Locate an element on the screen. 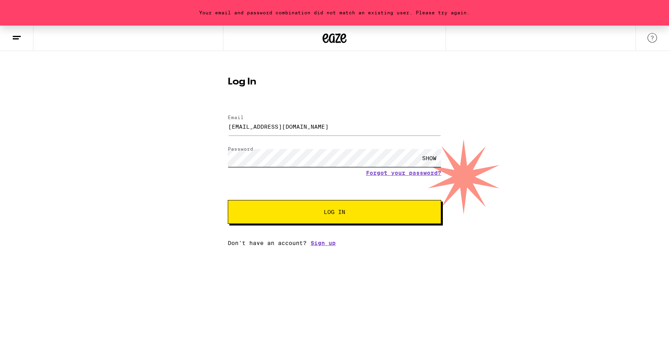 The height and width of the screenshot is (351, 669). div: Don't have an account? is located at coordinates (334, 243).